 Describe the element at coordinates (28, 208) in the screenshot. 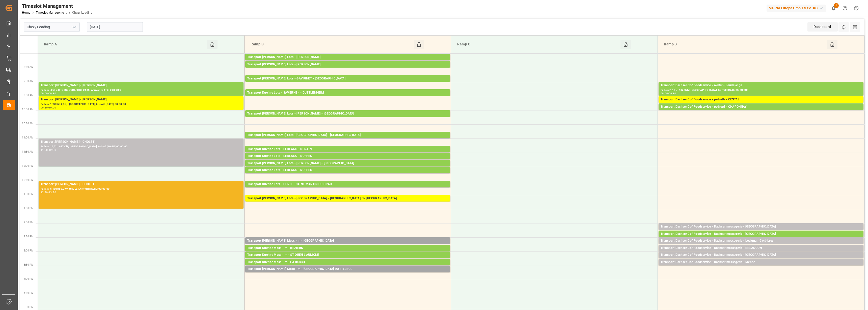

I see `span: 1:30 PM` at that location.